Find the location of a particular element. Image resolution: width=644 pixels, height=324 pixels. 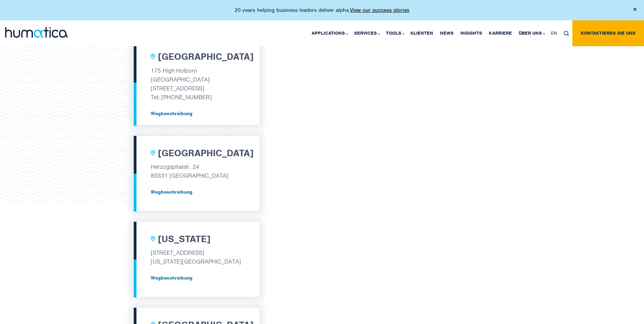

a: Insights is located at coordinates (471, 33).